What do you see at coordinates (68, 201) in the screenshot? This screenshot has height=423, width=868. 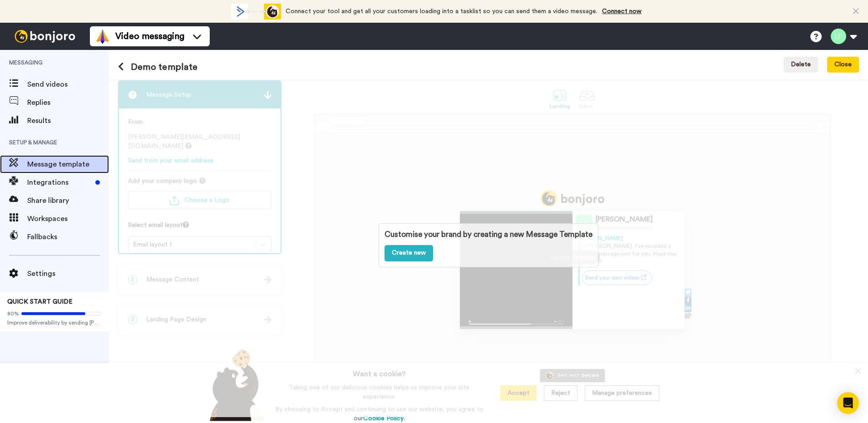 I see `span: Share library` at bounding box center [68, 201].